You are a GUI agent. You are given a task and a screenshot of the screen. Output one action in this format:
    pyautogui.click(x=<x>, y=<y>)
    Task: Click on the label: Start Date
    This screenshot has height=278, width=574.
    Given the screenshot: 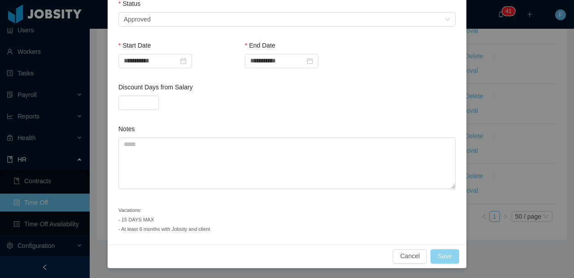 What is the action you would take?
    pyautogui.click(x=135, y=45)
    